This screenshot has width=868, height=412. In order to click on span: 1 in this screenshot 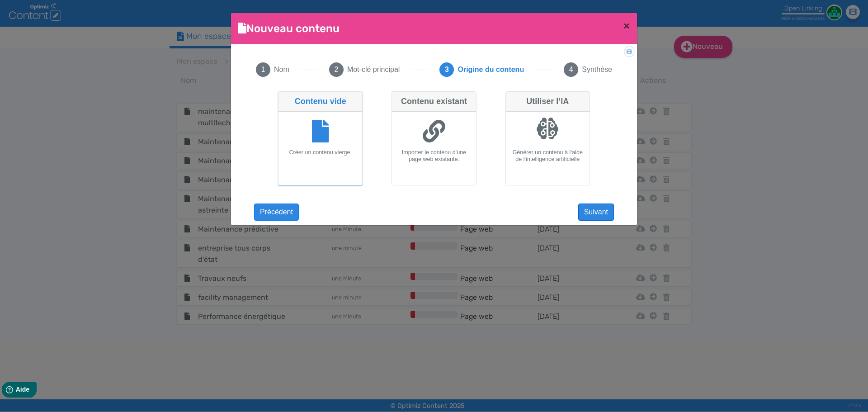, I will do `click(263, 70)`.